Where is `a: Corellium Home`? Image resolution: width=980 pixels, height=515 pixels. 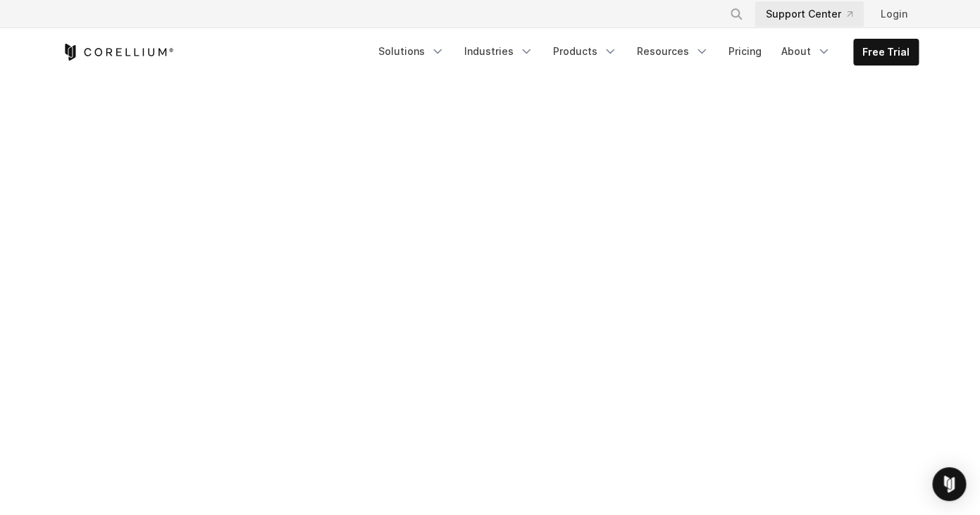 a: Corellium Home is located at coordinates (118, 52).